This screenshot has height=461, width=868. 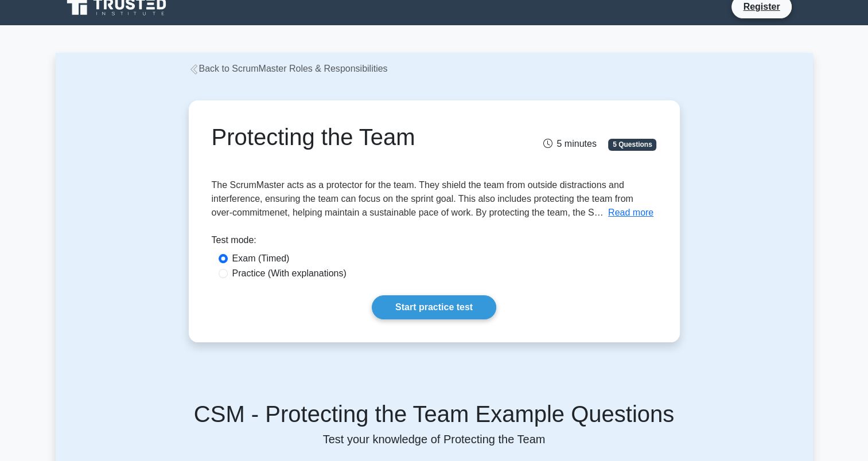 What do you see at coordinates (434, 439) in the screenshot?
I see `p: Test your knowledge of Protecting the Team` at bounding box center [434, 439].